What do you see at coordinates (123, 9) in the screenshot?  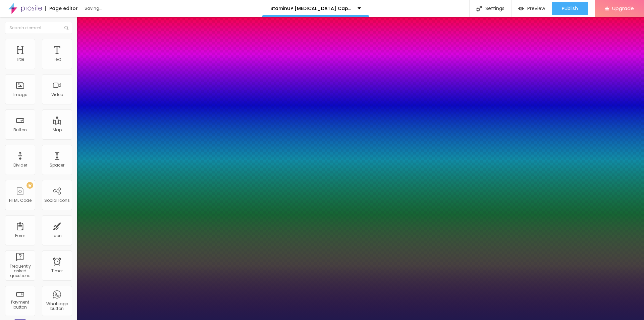 I see `div: Saving...` at bounding box center [123, 9].